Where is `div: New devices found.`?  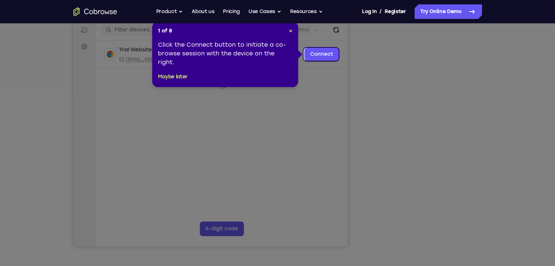
div: New devices found. is located at coordinates (83, 48).